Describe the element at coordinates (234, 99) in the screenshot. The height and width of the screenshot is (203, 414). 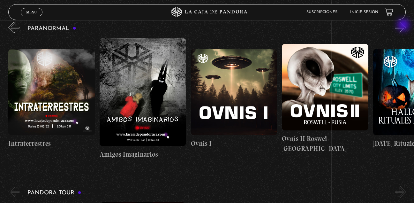
I see `a: Ovnis I` at that location.